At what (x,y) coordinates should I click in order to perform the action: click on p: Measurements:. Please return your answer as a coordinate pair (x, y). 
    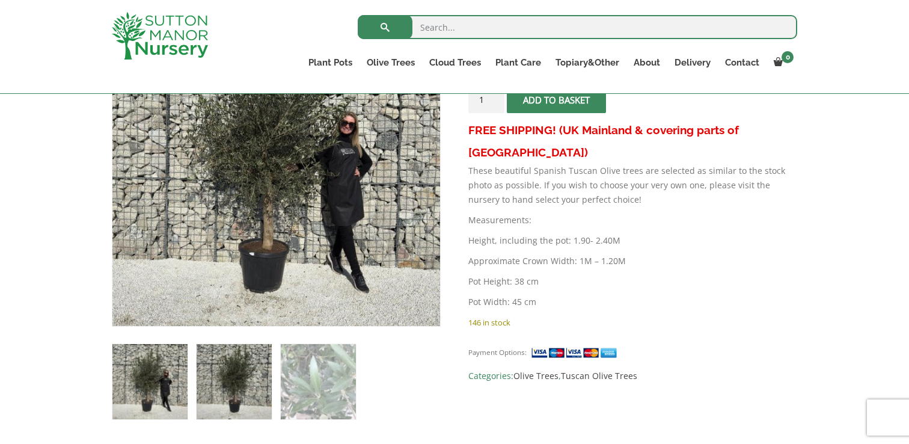
    Looking at the image, I should click on (633, 220).